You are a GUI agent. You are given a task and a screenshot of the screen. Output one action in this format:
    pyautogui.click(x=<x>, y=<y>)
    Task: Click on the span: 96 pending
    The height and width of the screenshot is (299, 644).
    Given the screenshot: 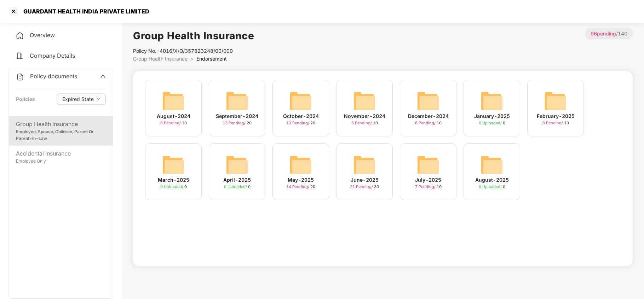 What is the action you would take?
    pyautogui.click(x=603, y=33)
    